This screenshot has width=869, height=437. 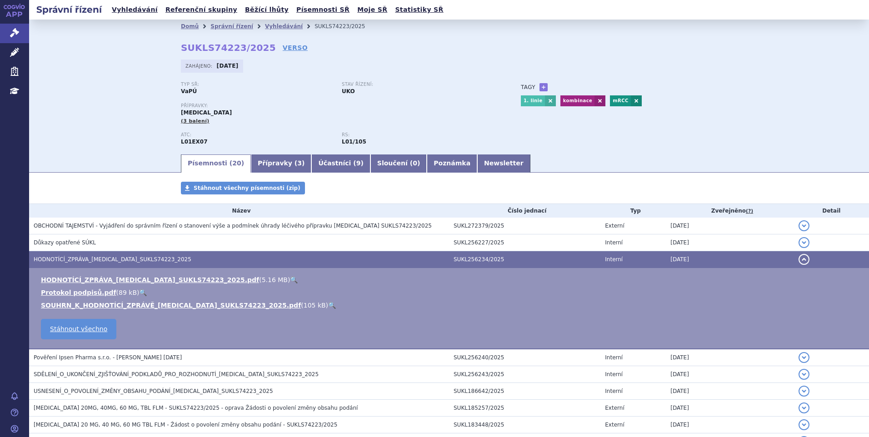 What do you see at coordinates (398, 164) in the screenshot?
I see `a: Sloučení (0)` at bounding box center [398, 164].